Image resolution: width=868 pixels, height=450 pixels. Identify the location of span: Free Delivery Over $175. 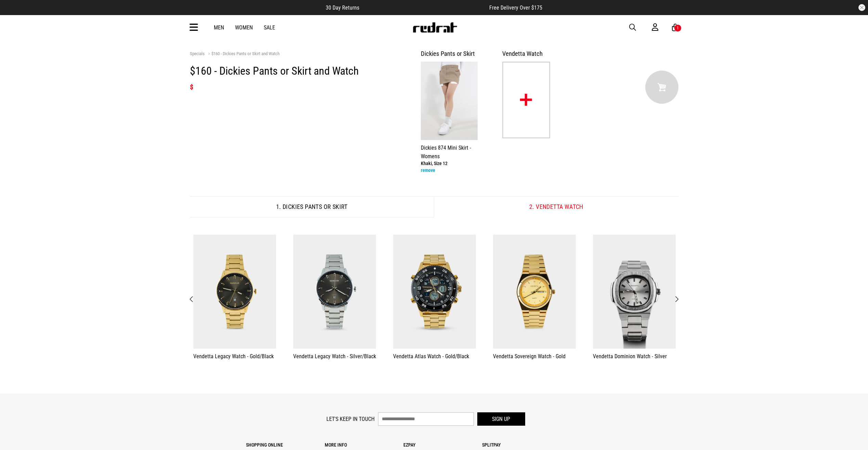
(516, 8).